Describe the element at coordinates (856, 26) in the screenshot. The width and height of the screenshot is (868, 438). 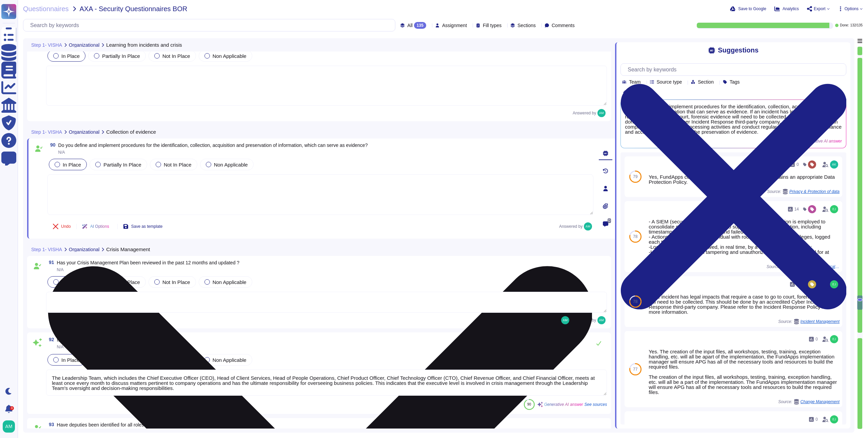
I see `span: 132 / 135` at that location.